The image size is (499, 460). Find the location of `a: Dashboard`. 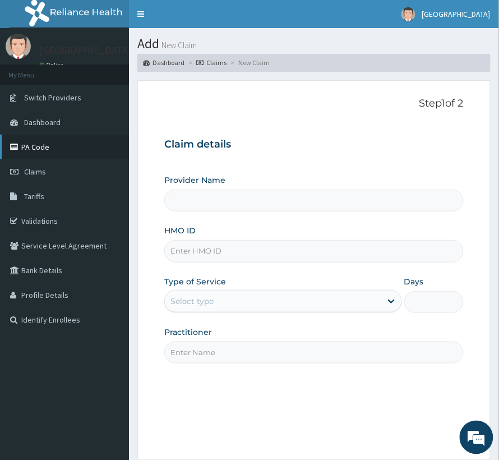

a: Dashboard is located at coordinates (164, 62).